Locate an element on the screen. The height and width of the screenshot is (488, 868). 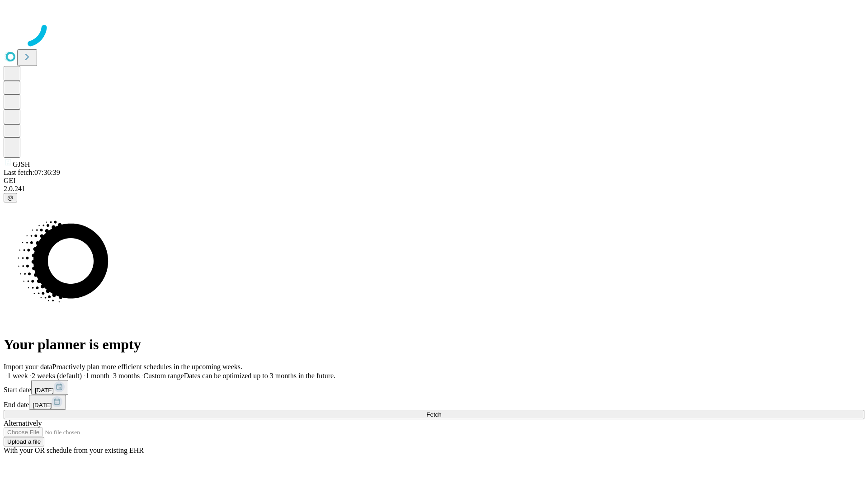
button: Upload a file is located at coordinates (24, 441).